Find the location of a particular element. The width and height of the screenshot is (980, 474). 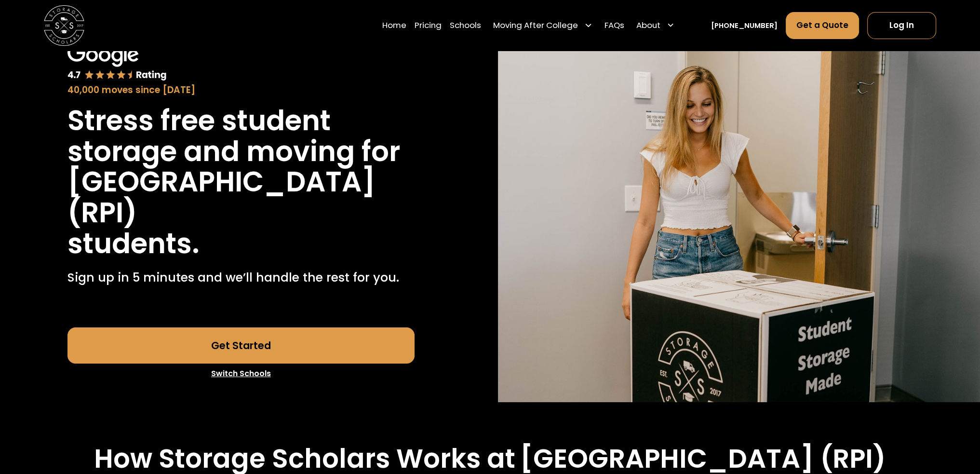

img: Storage Scholars main logo is located at coordinates (64, 26).